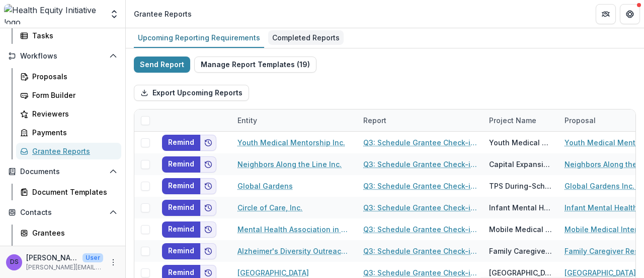  What do you see at coordinates (62, 212) in the screenshot?
I see `span: Contacts` at bounding box center [62, 212].